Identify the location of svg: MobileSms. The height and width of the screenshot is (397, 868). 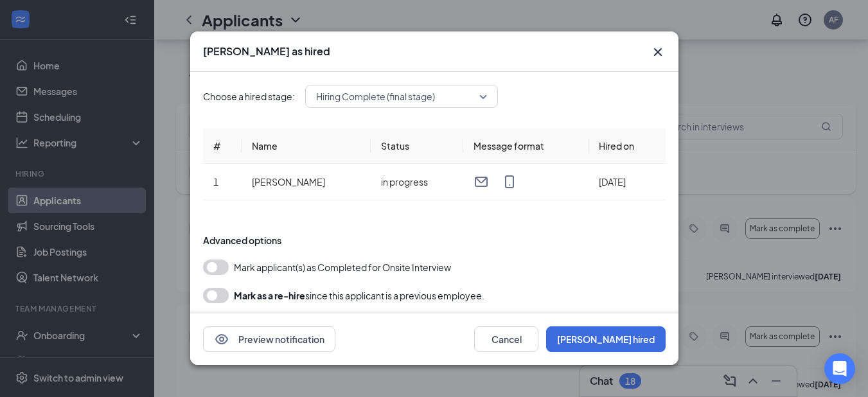
(510, 181).